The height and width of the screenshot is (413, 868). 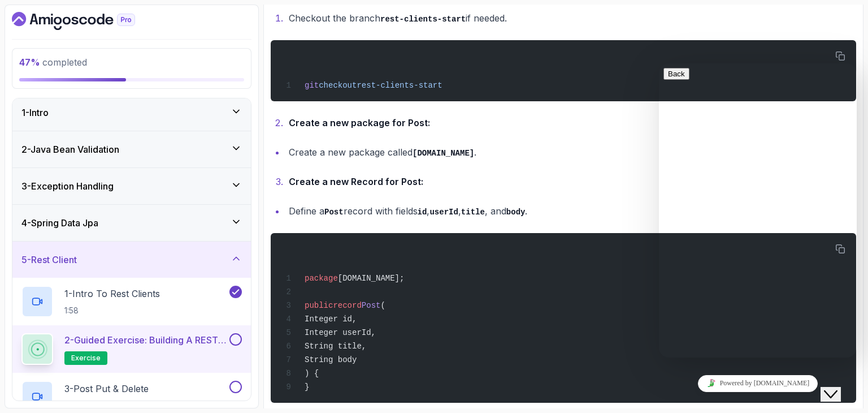 I want to click on span: exercise, so click(x=86, y=358).